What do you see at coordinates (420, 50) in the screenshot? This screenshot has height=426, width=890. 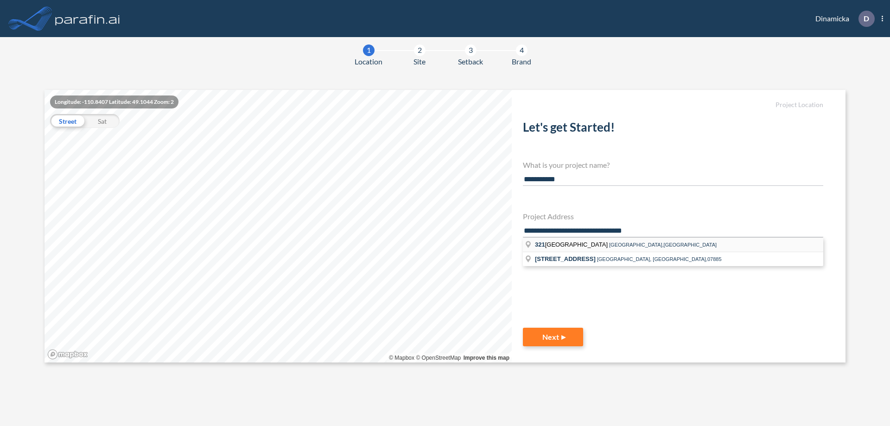 I see `div: 2` at bounding box center [420, 50].